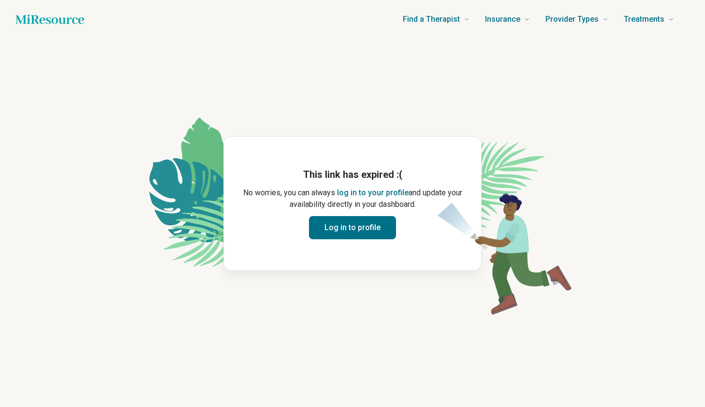  What do you see at coordinates (503, 19) in the screenshot?
I see `span: Insurance` at bounding box center [503, 19].